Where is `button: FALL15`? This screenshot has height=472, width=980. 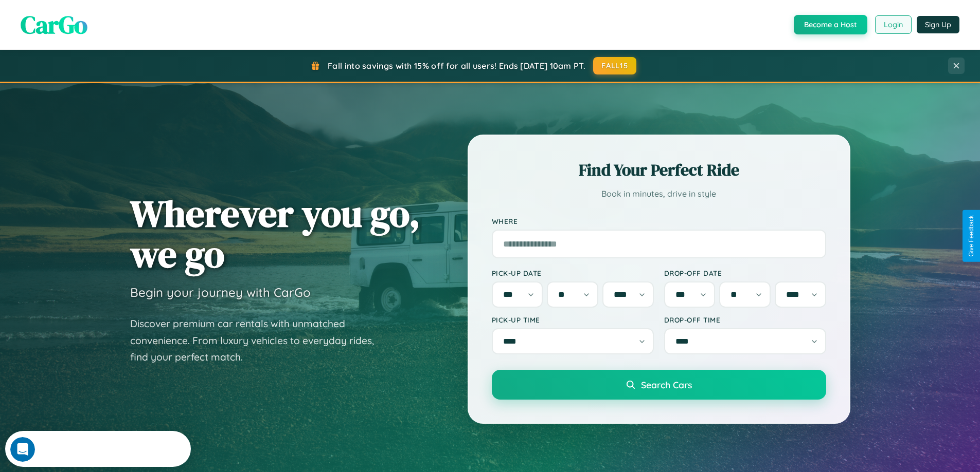
button: FALL15 is located at coordinates (615, 66).